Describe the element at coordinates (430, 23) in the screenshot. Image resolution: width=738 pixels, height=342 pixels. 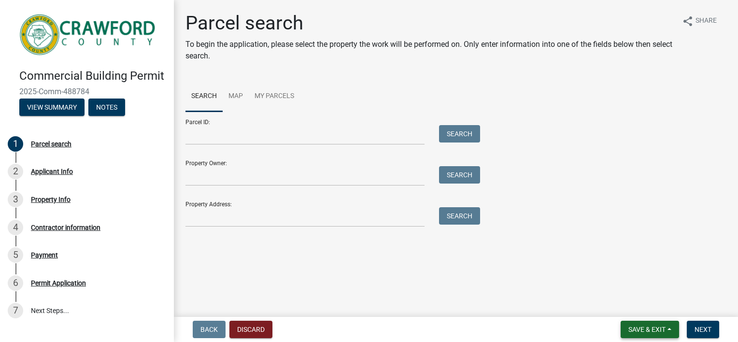
I see `h1: Parcel search` at that location.